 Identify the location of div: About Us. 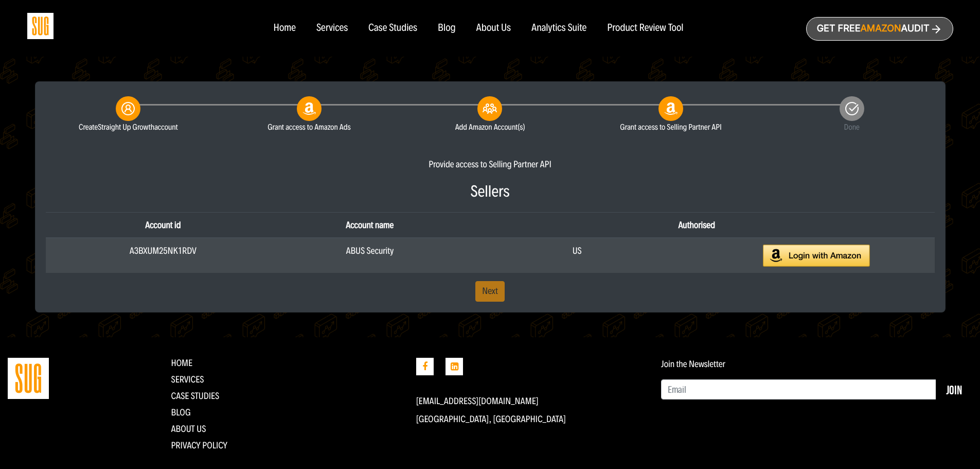
(494, 28).